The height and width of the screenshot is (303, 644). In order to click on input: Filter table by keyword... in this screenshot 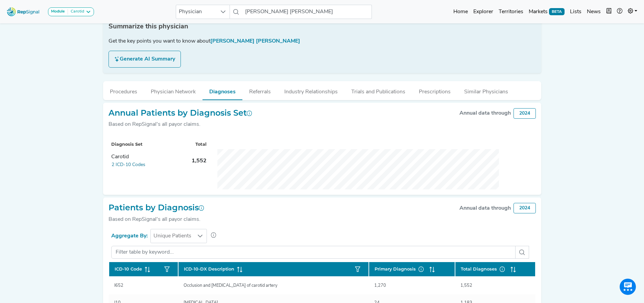, I will do `click(314, 252)`.